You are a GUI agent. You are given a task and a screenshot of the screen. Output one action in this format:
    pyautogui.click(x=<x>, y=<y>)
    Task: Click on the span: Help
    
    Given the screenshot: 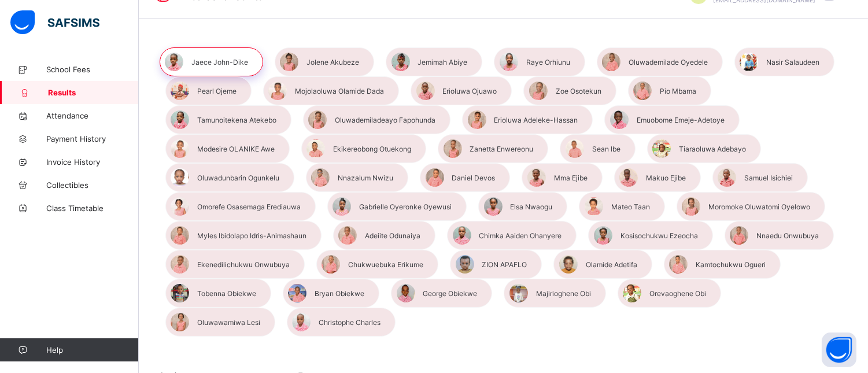 What is the action you would take?
    pyautogui.click(x=92, y=350)
    